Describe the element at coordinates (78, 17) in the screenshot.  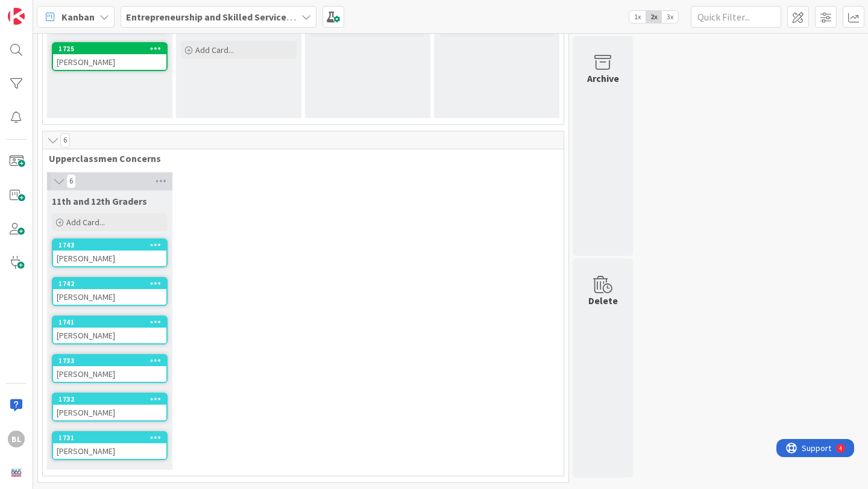
I see `span: Kanban` at that location.